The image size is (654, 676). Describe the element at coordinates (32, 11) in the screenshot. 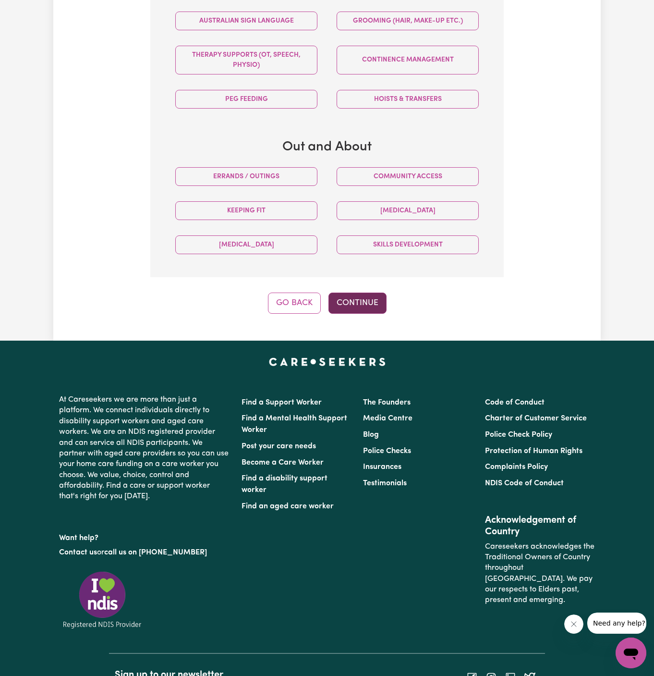

I see `span: Need any help?` at that location.